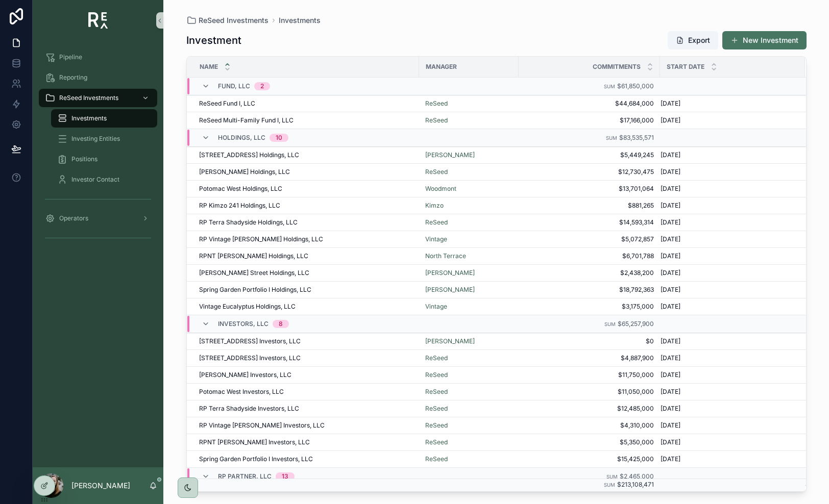  What do you see at coordinates (234, 86) in the screenshot?
I see `span: Fund, LLC` at bounding box center [234, 86].